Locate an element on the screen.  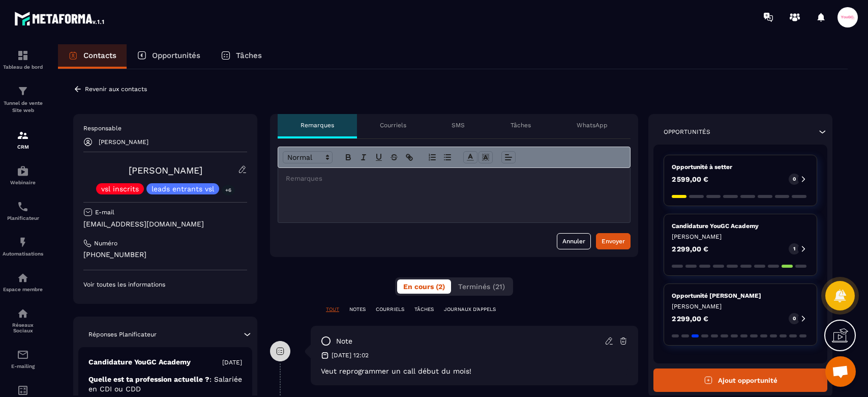
a: formationformationTunnel de vente Site web is located at coordinates (23, 99).